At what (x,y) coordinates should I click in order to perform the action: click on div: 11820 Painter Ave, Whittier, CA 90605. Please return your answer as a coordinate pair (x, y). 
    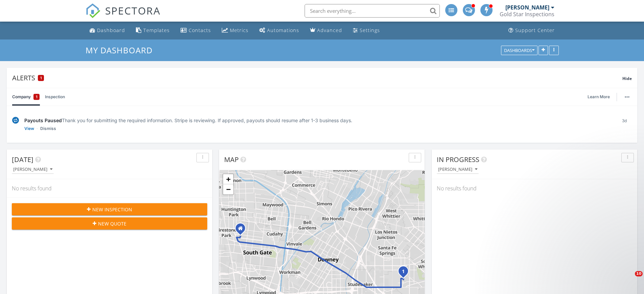
    Looking at the image, I should click on (406, 273).